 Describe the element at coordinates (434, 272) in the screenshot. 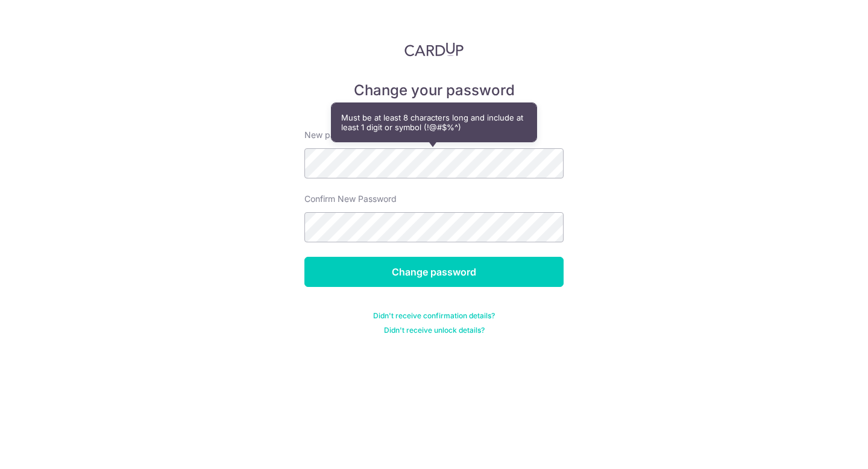

I see `input: Change password` at that location.